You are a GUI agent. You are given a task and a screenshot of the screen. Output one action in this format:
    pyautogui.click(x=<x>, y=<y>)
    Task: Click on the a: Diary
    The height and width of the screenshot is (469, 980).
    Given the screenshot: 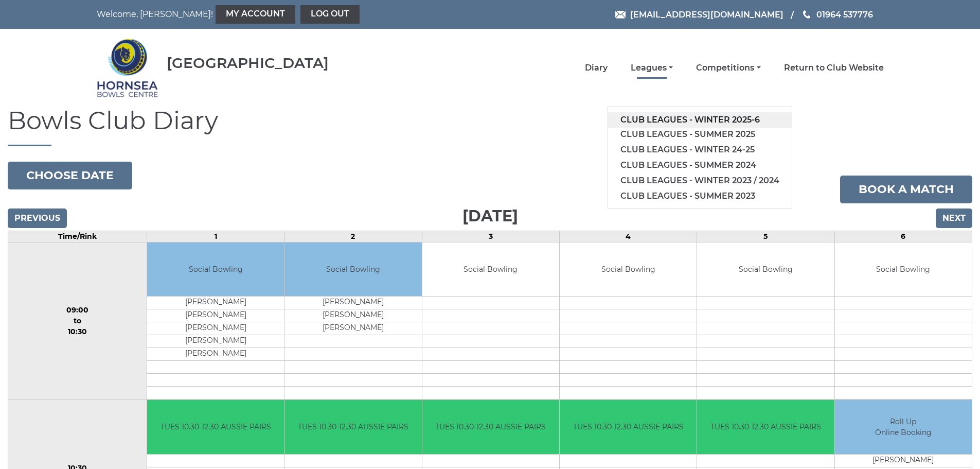 What is the action you would take?
    pyautogui.click(x=596, y=68)
    